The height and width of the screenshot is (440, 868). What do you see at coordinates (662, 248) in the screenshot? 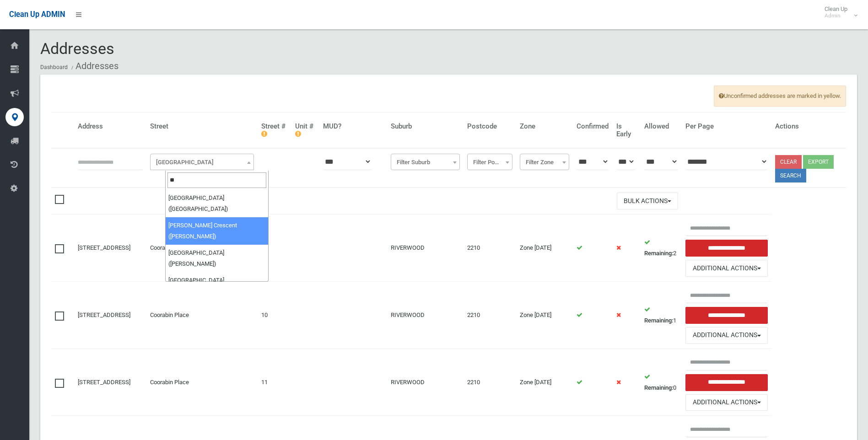
I see `td: 2` at bounding box center [662, 248].